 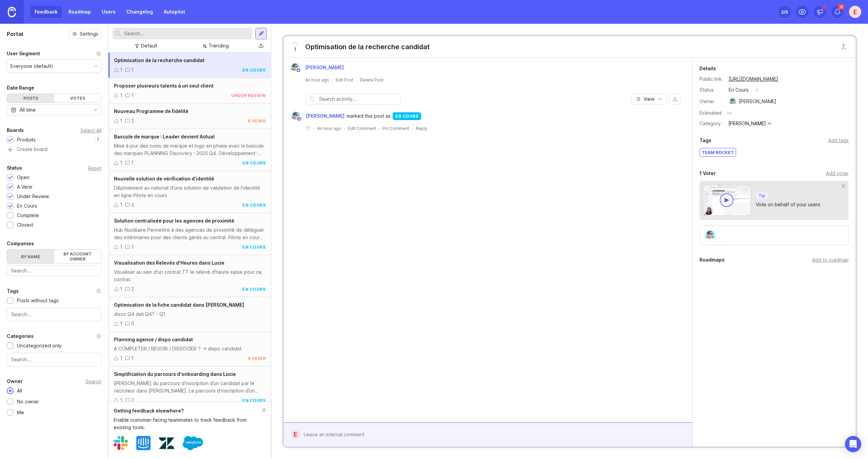 I want to click on div: Produits, so click(x=26, y=140).